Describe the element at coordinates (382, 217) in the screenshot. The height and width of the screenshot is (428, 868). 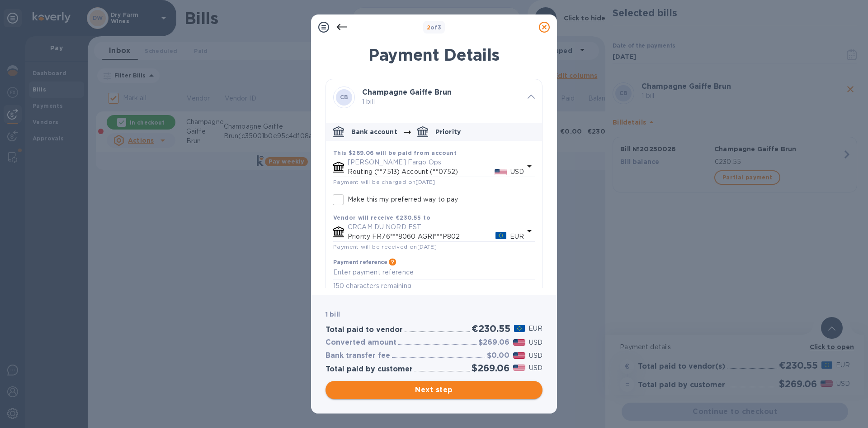
I see `b: Vendor will receive €230.55 to` at that location.